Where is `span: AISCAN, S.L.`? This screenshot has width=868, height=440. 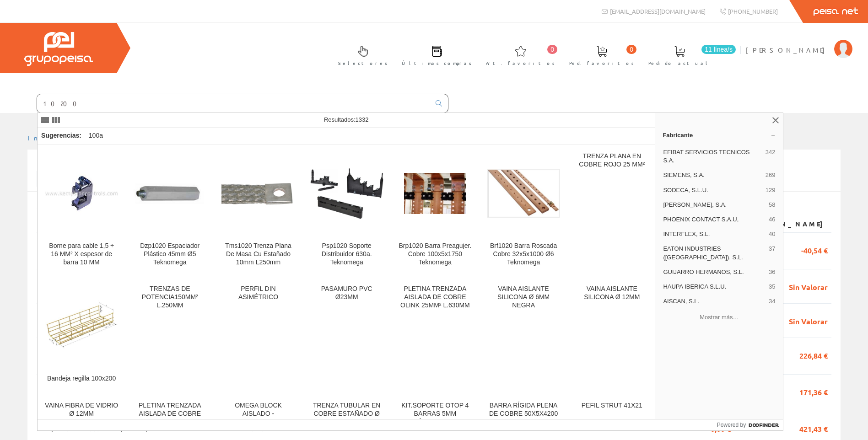
span: AISCAN, S.L. is located at coordinates (714, 302).